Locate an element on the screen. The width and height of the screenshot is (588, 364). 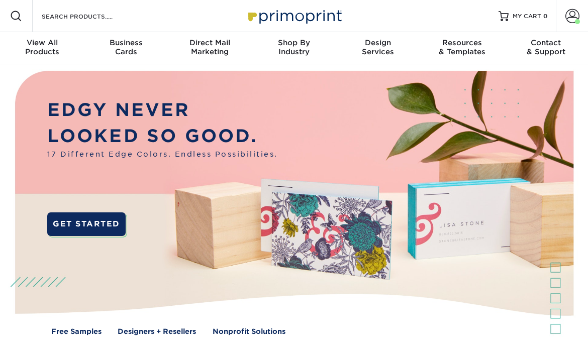
span: Design is located at coordinates (378, 43).